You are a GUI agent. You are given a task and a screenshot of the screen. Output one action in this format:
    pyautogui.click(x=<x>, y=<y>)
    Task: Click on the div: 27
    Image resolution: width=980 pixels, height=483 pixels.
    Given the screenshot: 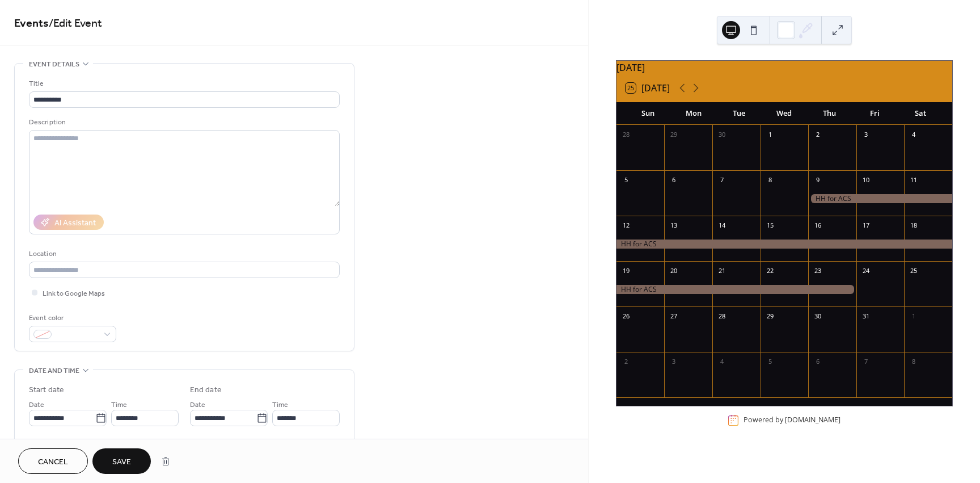 What is the action you would take?
    pyautogui.click(x=674, y=317)
    